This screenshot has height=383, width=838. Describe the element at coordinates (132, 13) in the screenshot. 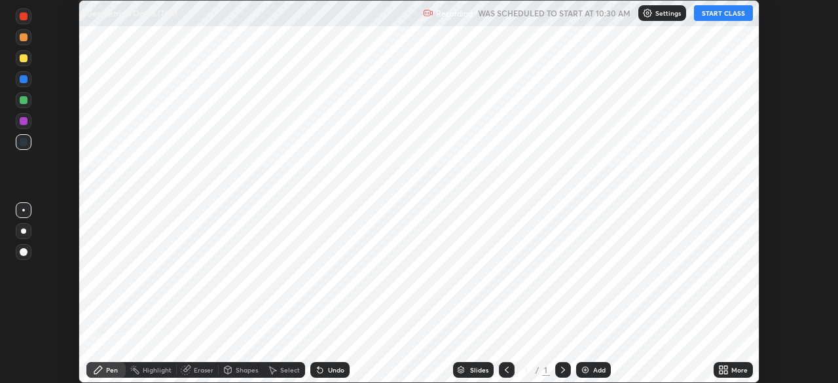

I see `p: Geometrical Optics (7/14)` at that location.